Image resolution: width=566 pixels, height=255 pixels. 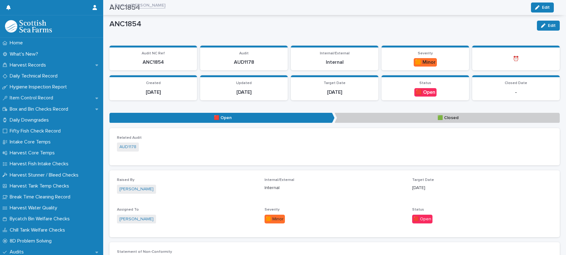 What do you see at coordinates (39, 87) in the screenshot?
I see `p: Hygiene Inspection Report` at bounding box center [39, 87].